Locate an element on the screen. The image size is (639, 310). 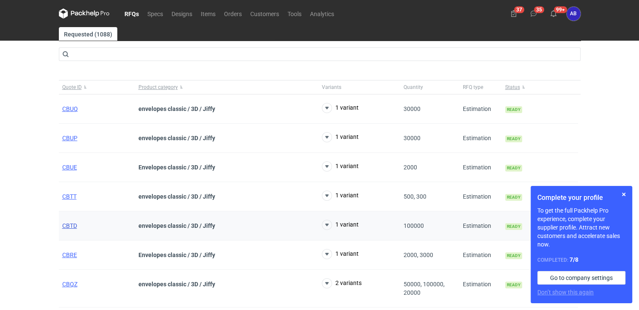
button: Don’t show this again is located at coordinates (565, 292).